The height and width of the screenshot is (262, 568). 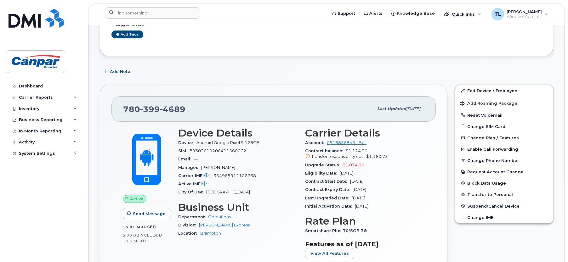 I want to click on span: Manager, so click(x=189, y=167).